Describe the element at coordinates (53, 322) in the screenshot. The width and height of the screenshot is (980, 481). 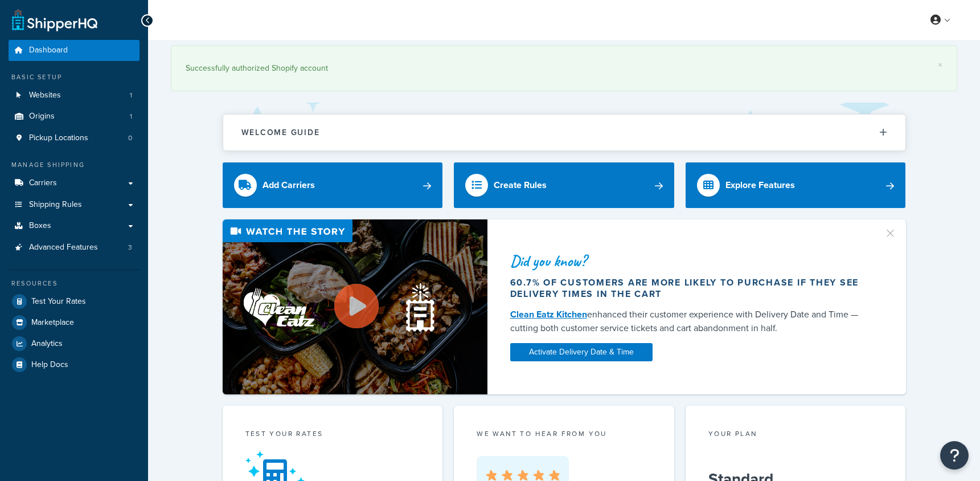
I see `span: Marketplace` at that location.